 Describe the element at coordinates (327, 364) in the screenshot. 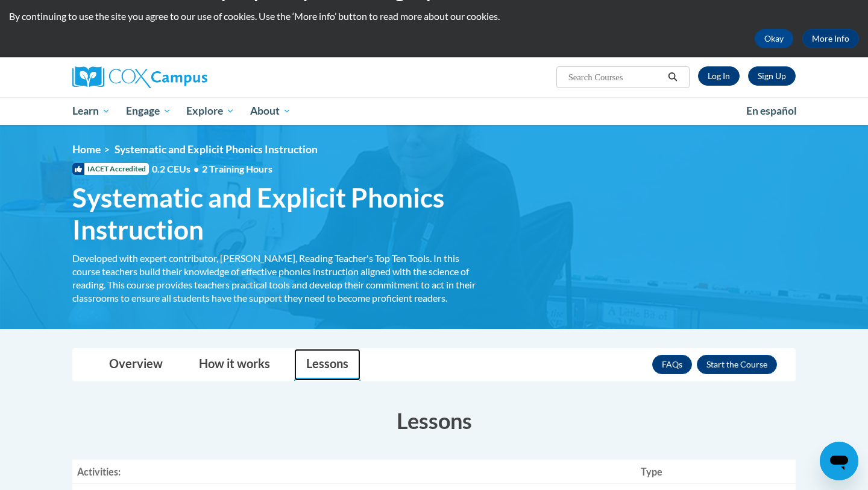

I see `a: Lessons` at that location.